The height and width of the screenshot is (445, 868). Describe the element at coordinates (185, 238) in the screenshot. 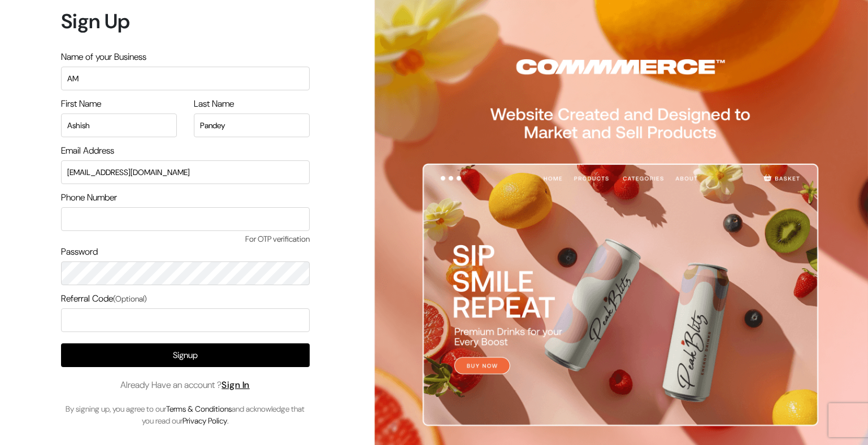

I see `span: For OTP verification` at that location.